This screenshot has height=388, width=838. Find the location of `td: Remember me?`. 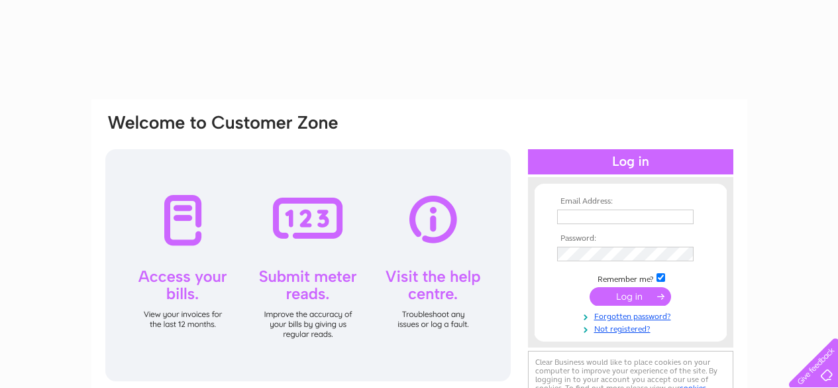

td: Remember me? is located at coordinates (631, 278).